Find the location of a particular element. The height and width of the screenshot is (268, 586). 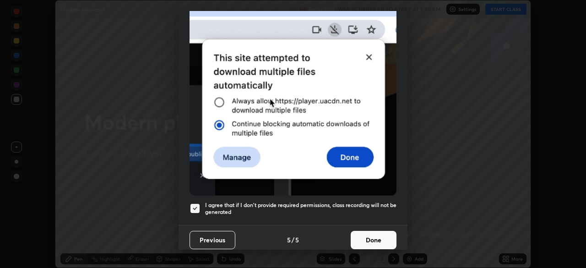

button: Done is located at coordinates (374, 240).